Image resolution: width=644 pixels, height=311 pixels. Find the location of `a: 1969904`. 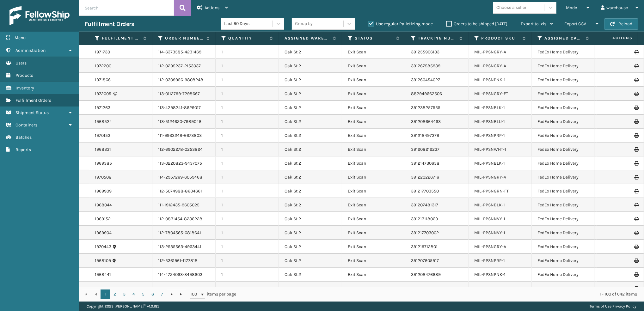

a: 1969904 is located at coordinates (103, 233).